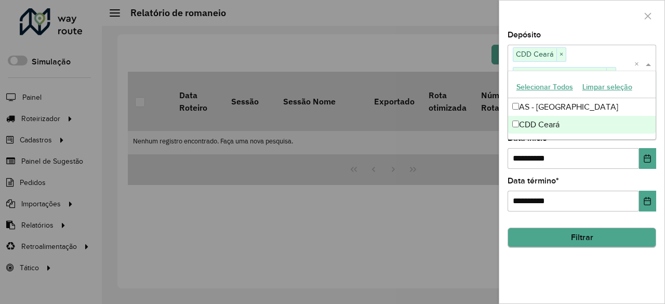 The height and width of the screenshot is (304, 665). Describe the element at coordinates (535, 54) in the screenshot. I see `span: CDD Ceará` at that location.